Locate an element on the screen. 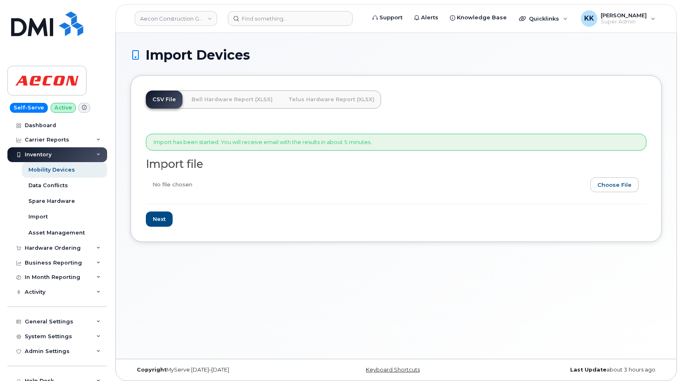 The image size is (681, 381). div: about 3 hours ago is located at coordinates (573, 370).